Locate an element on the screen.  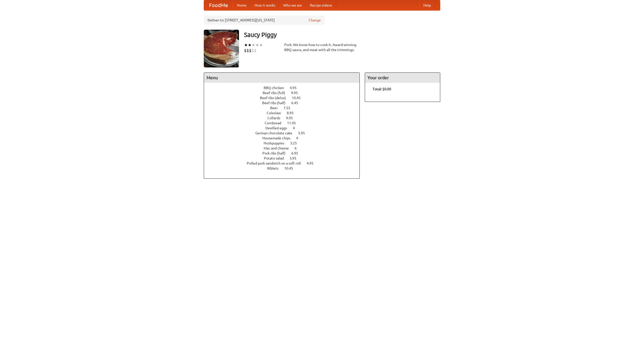
a: Change is located at coordinates (315, 20).